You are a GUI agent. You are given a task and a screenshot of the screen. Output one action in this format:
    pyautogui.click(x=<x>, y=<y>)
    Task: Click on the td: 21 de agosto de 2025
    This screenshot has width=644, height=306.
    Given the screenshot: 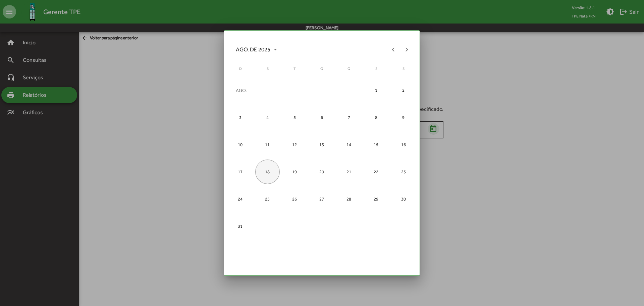 What is the action you would take?
    pyautogui.click(x=349, y=171)
    